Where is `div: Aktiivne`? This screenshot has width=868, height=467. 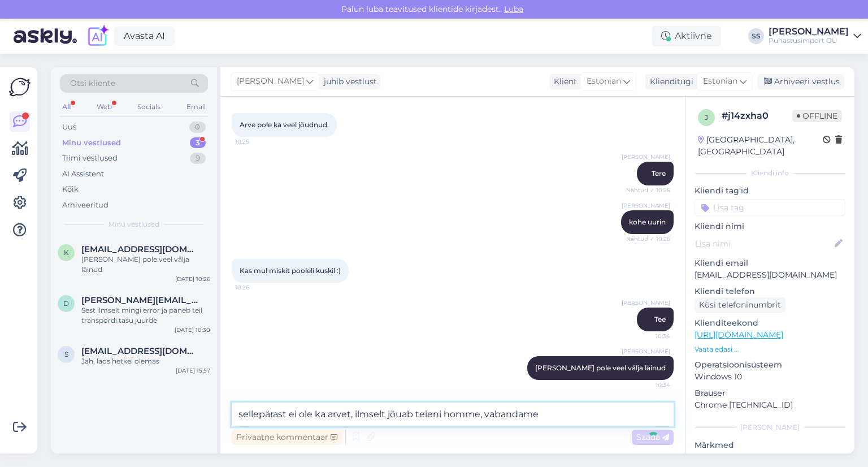
div: Aktiivne is located at coordinates (687, 36).